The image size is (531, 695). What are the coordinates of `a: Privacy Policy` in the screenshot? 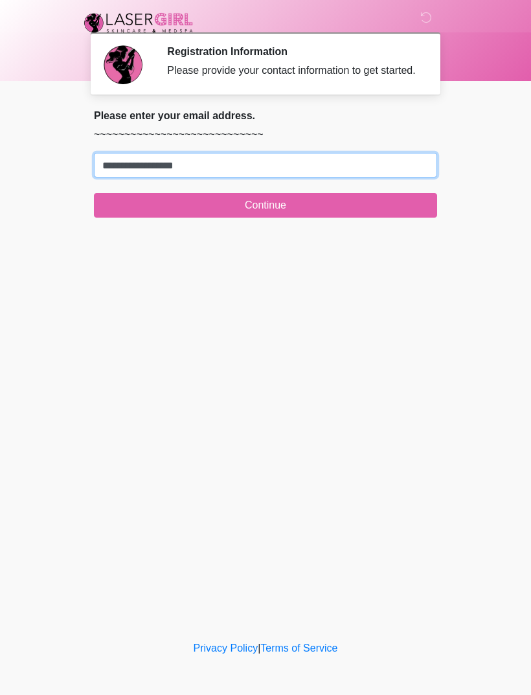 It's located at (226, 648).